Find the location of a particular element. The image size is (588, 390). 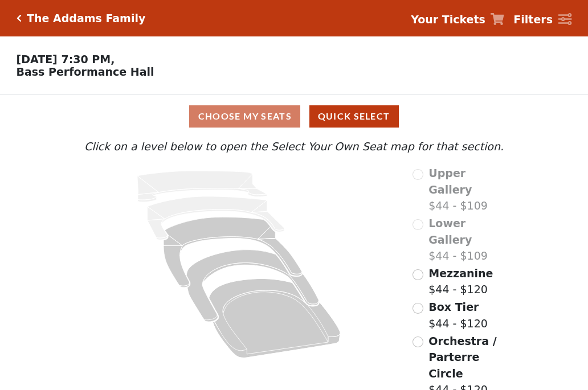

path: Lower Gallery - Seats Available: 0 is located at coordinates (216, 218).